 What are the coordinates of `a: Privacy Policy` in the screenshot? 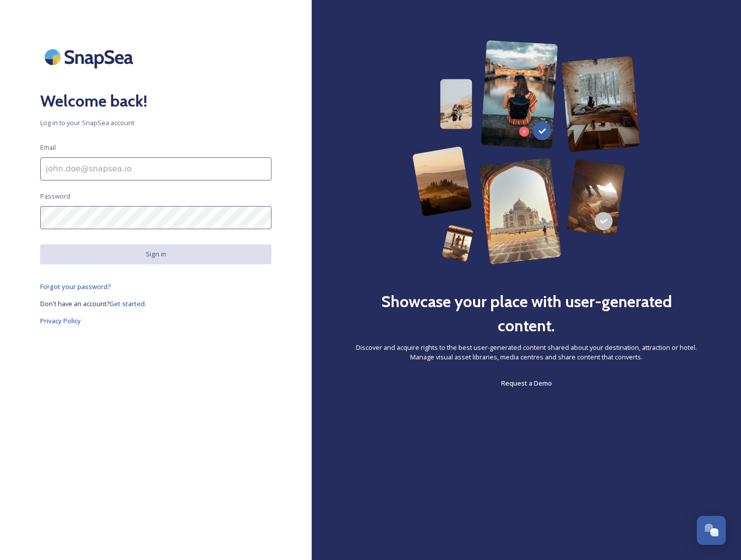 It's located at (156, 321).